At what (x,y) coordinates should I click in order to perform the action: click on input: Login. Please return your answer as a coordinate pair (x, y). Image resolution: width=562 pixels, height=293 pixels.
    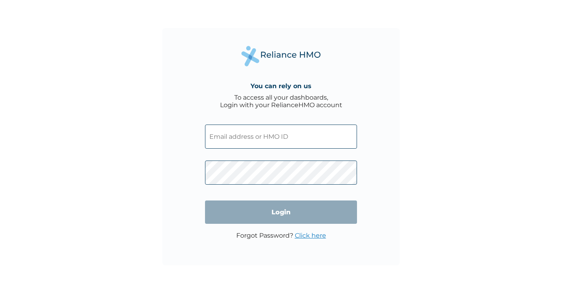
    Looking at the image, I should click on (281, 212).